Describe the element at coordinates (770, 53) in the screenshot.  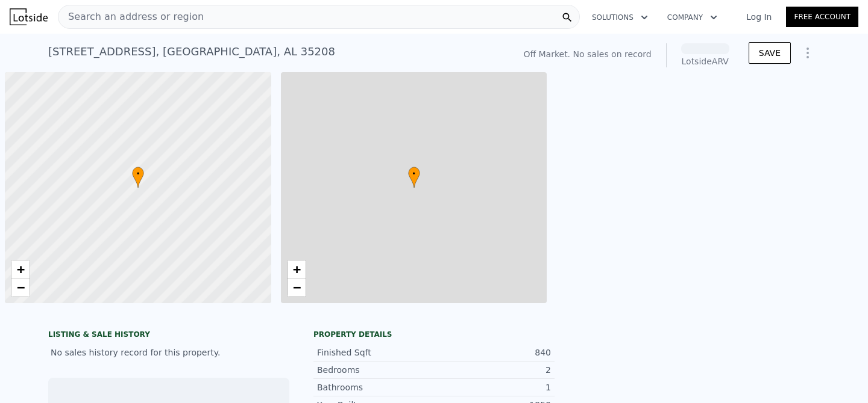
I see `button: SAVE` at that location.